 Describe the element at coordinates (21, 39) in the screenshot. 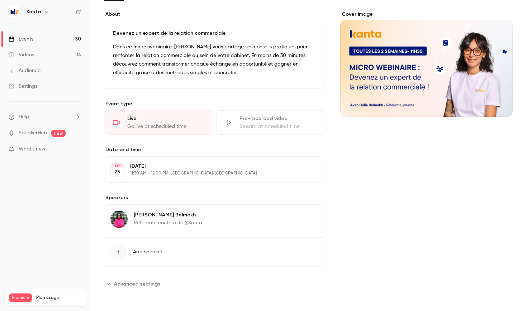

I see `div: Events` at that location.